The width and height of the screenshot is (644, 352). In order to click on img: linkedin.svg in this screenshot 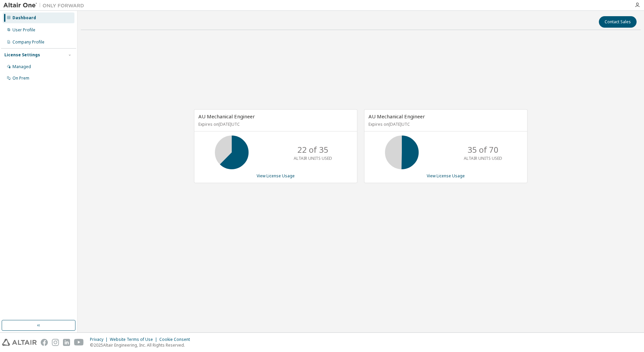, I will do `click(66, 342)`.